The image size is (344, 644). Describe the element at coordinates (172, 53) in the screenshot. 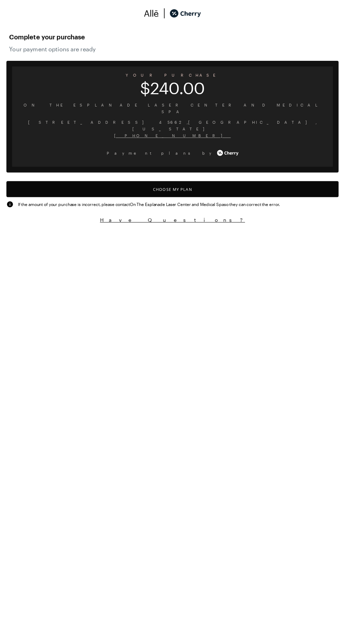

I see `span: Your payment options are ready` at that location.